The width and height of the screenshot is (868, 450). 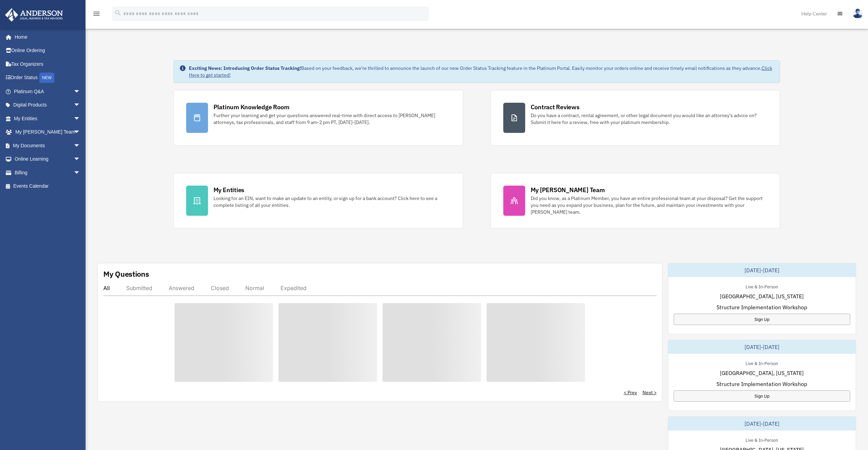 What do you see at coordinates (650, 392) in the screenshot?
I see `a: Next >` at bounding box center [650, 392].